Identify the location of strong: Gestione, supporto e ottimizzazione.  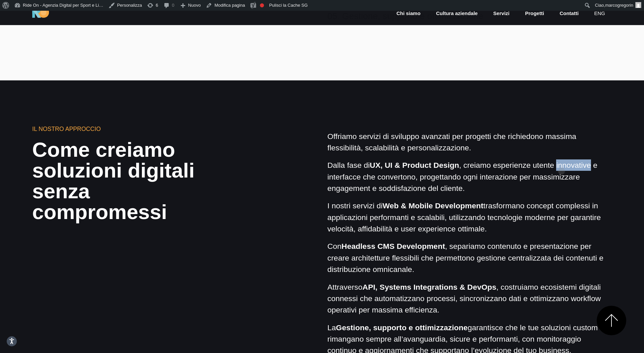
(402, 328).